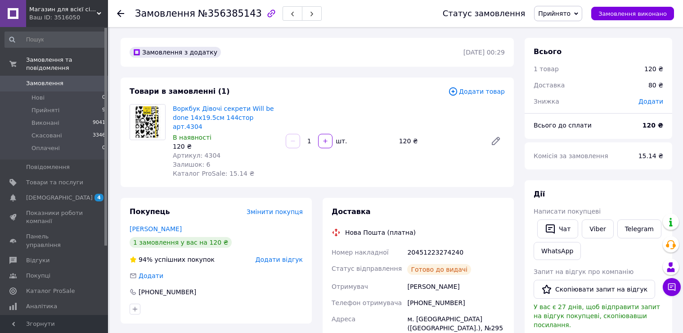  I want to click on span: Аналітика, so click(41, 306).